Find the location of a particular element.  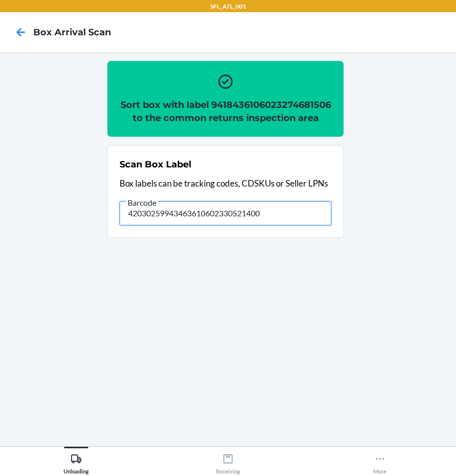

button: Receiving is located at coordinates (227, 461).